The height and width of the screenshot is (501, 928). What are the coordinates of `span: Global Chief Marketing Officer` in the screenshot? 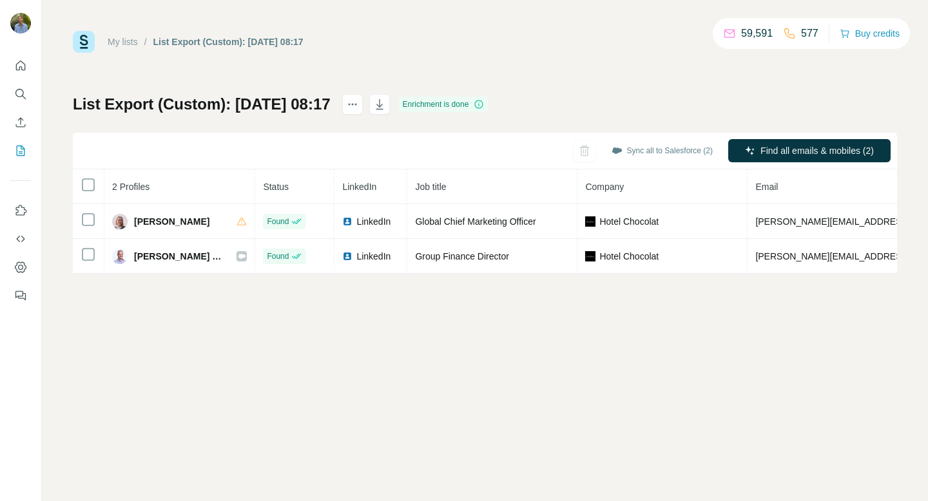 It's located at (475, 222).